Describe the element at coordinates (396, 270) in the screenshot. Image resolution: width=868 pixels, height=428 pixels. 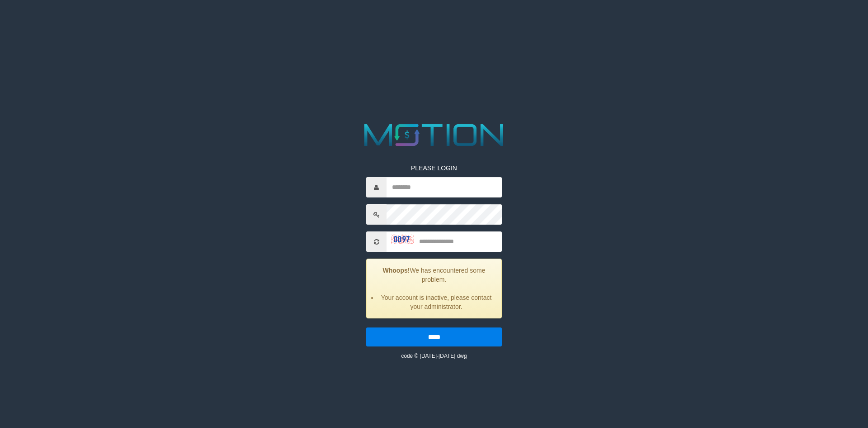
I see `strong: Whoops!` at that location.